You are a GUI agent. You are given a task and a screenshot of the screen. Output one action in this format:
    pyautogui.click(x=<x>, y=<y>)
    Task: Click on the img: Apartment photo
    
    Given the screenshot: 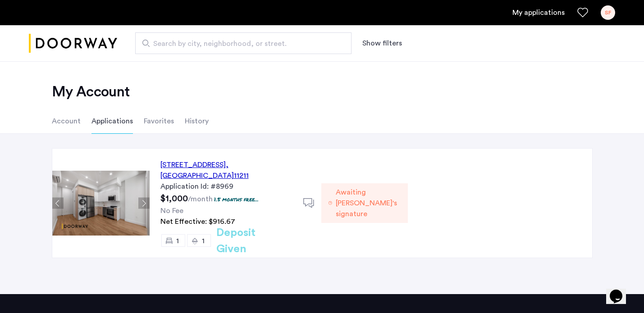 What is the action you would take?
    pyautogui.click(x=101, y=203)
    